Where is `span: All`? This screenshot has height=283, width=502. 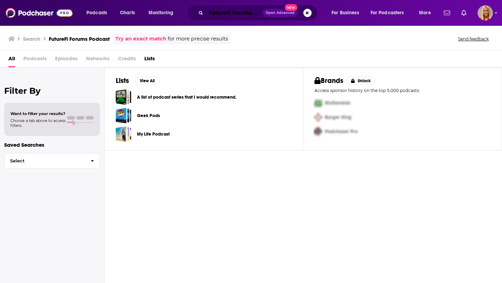 span: All is located at coordinates (12, 60).